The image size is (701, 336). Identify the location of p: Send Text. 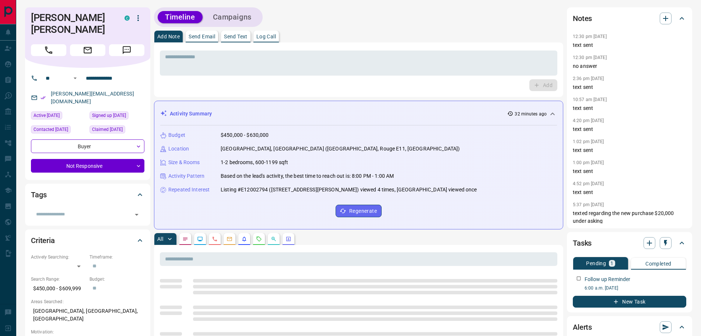
(236, 36).